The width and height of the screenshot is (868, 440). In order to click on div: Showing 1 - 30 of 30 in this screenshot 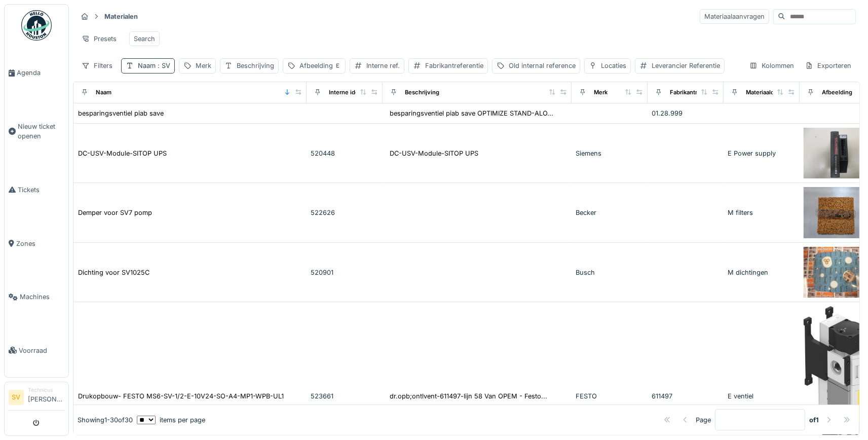, I will do `click(105, 419)`.